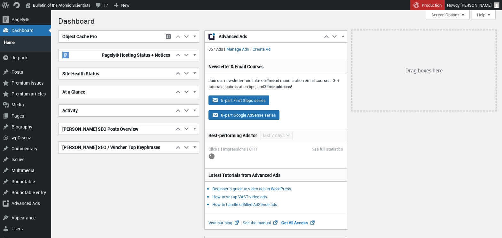 The image size is (502, 238). I want to click on a: How to handle unfilled AdSense ads, so click(245, 204).